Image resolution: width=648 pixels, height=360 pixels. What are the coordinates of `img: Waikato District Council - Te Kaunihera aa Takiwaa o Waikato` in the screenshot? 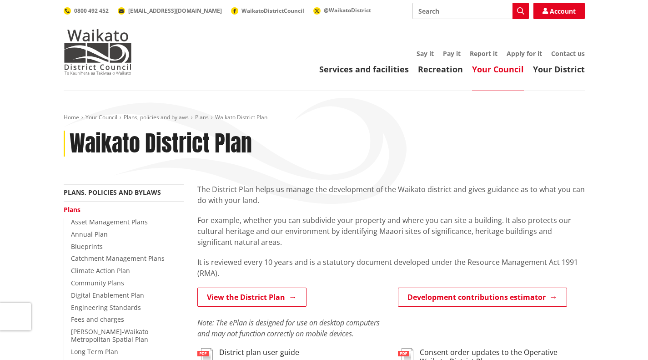 It's located at (98, 52).